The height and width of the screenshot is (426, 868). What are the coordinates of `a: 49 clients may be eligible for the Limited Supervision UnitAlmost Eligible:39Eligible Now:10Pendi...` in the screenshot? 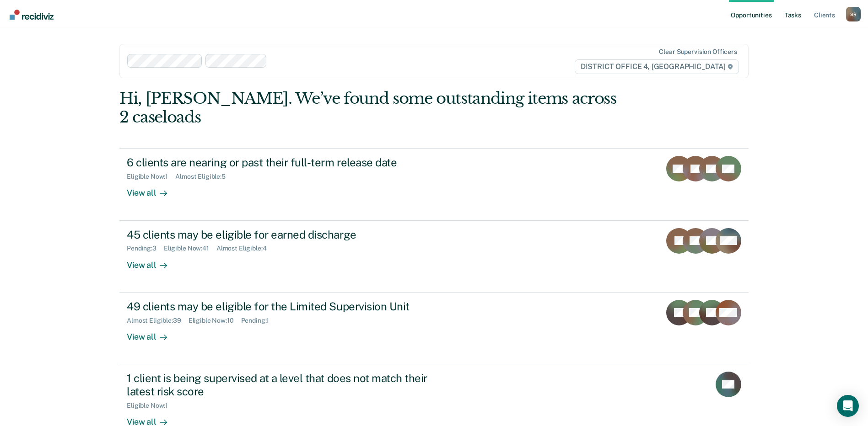 It's located at (433, 328).